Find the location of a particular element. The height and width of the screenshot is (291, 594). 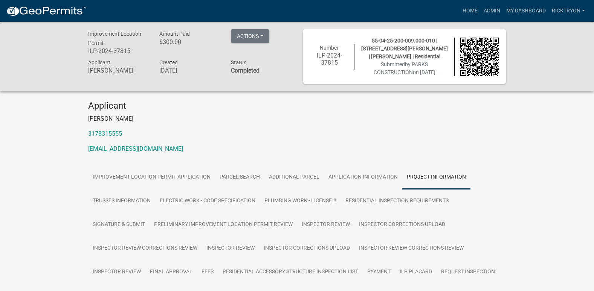

img: QR code is located at coordinates (479, 57).